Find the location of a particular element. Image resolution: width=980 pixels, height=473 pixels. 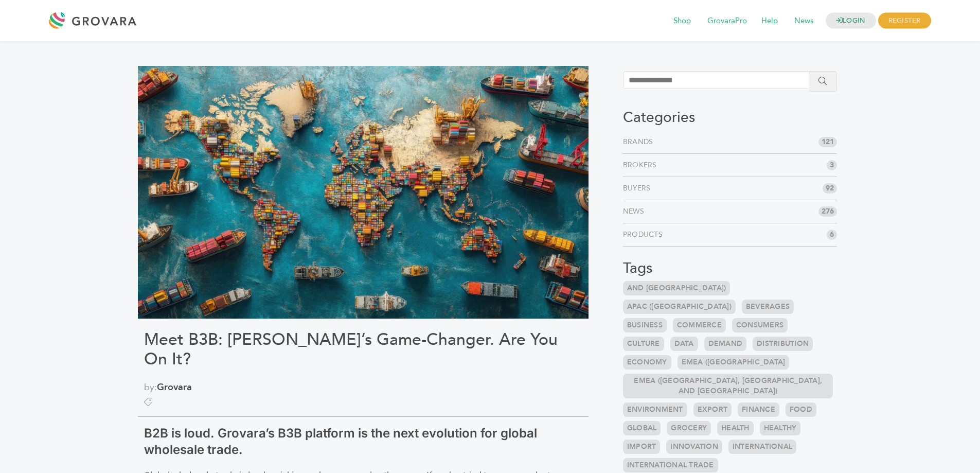

span: Help is located at coordinates (770, 21).